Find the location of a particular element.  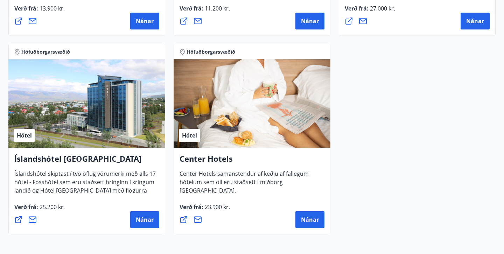

h4: Center Hotels is located at coordinates (252, 161).